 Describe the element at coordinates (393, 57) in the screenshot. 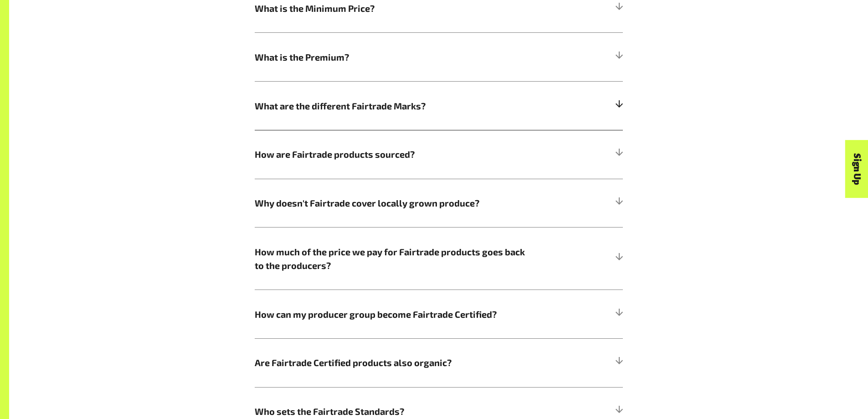

I see `span: What is the Premium?` at that location.